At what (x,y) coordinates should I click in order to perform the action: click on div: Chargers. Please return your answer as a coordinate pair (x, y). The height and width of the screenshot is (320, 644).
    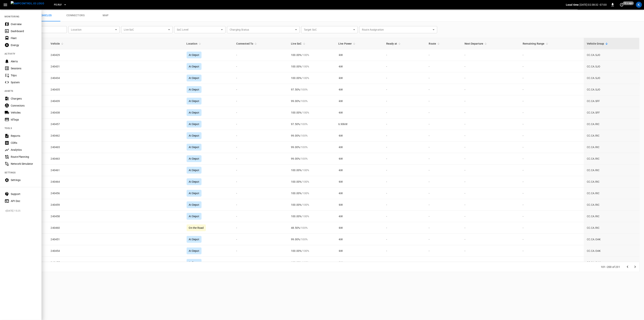
    Looking at the image, I should click on (24, 99).